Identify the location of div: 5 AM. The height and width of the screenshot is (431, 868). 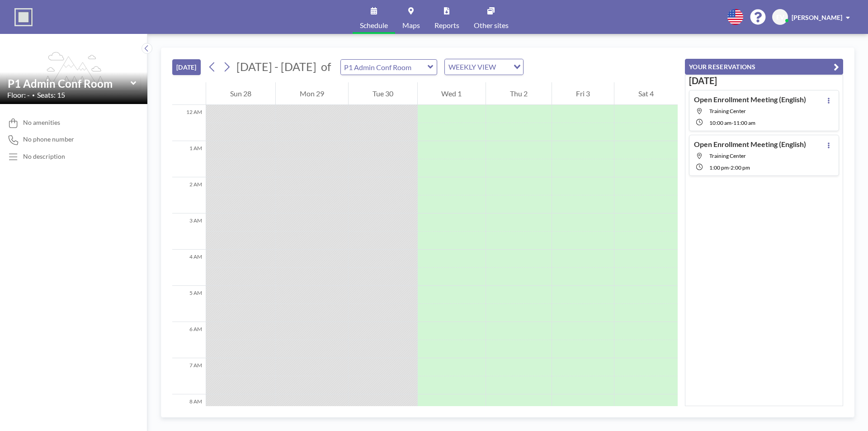
(189, 304).